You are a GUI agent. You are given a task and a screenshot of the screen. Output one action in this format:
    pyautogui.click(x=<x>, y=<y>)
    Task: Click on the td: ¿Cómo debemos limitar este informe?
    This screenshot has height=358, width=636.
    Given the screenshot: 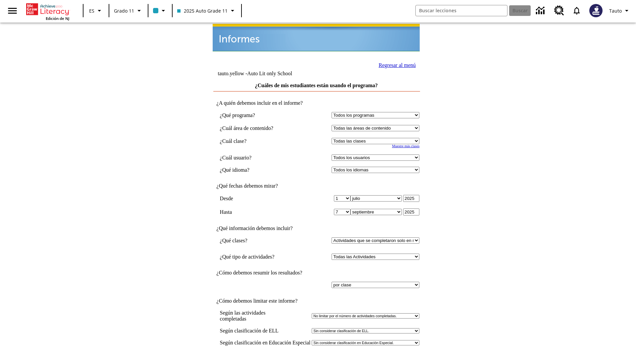 What is the action you would take?
    pyautogui.click(x=316, y=301)
    